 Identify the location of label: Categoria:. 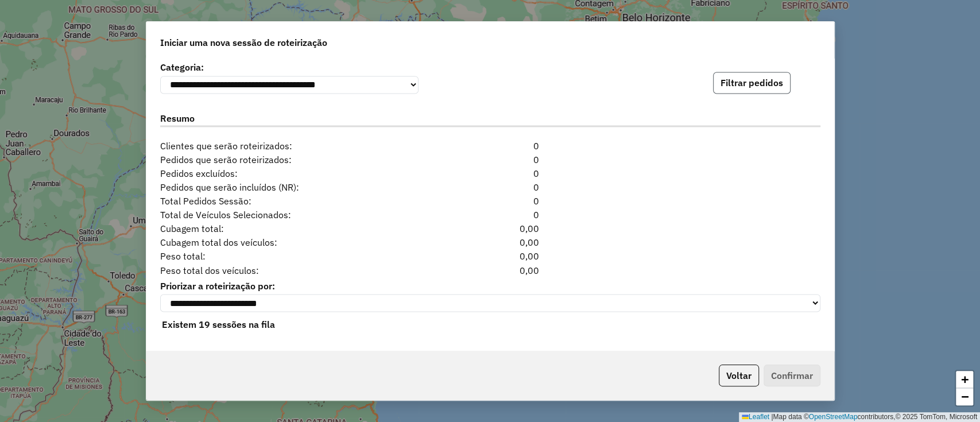
(289, 67).